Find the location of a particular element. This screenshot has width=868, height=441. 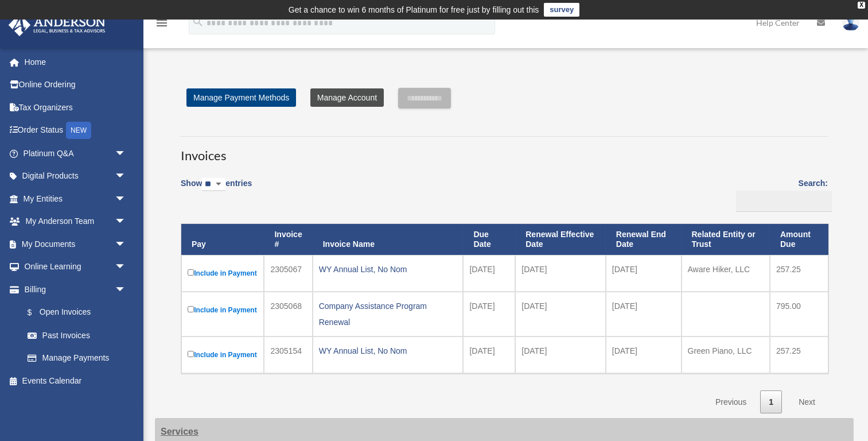

a: survey is located at coordinates (562, 10).